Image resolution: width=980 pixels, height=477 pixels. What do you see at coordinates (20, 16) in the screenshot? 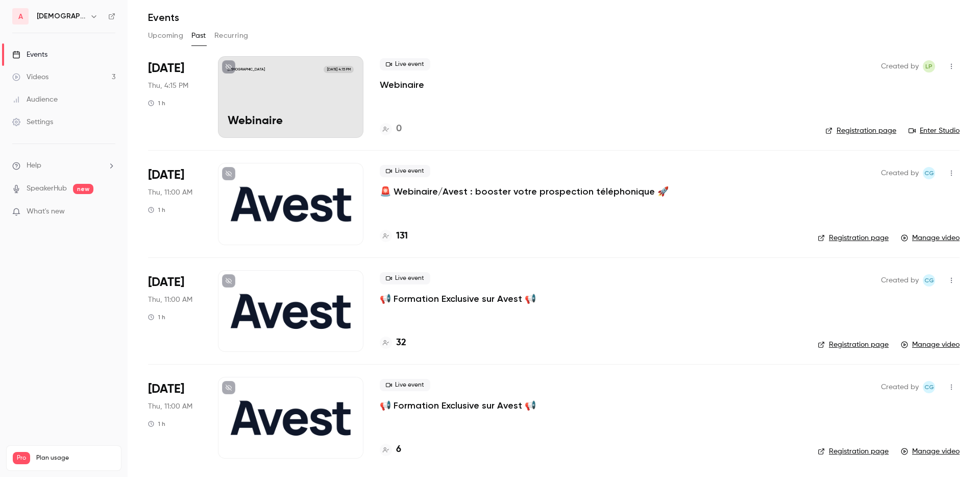
I see `span: A` at bounding box center [20, 16].